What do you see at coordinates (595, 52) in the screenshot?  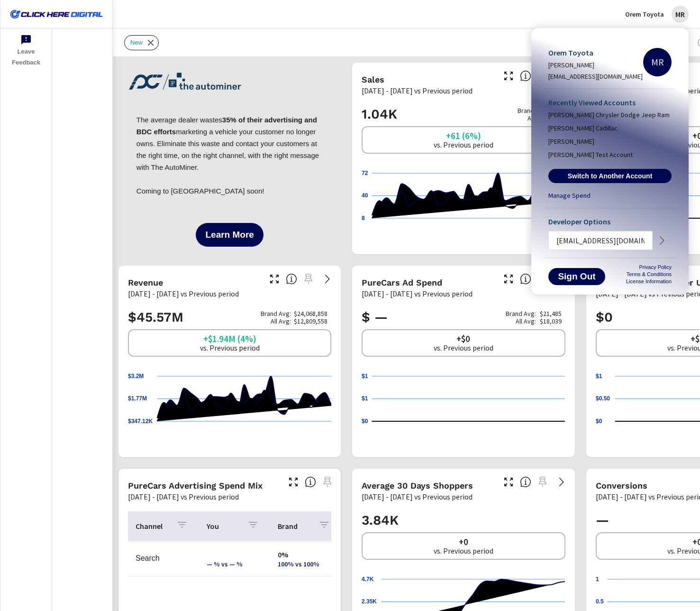 I see `p: Orem Toyota` at bounding box center [595, 52].